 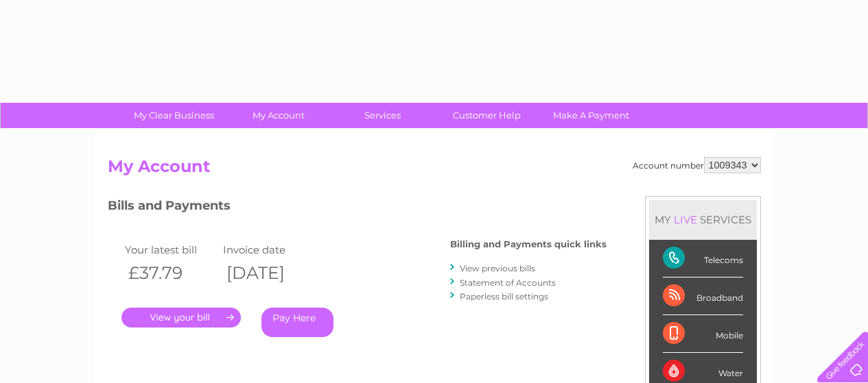 What do you see at coordinates (278, 115) in the screenshot?
I see `a: My Account` at bounding box center [278, 115].